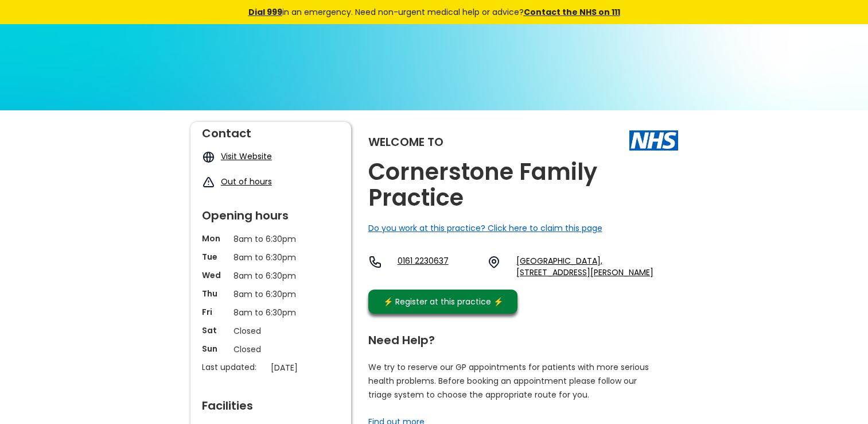 The width and height of the screenshot is (868, 424). What do you see at coordinates (494, 262) in the screenshot?
I see `img: practice location icon` at bounding box center [494, 262].